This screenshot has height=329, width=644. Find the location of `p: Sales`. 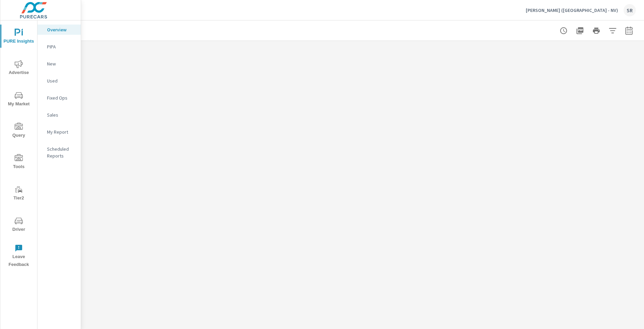

p: Sales is located at coordinates (61, 115).